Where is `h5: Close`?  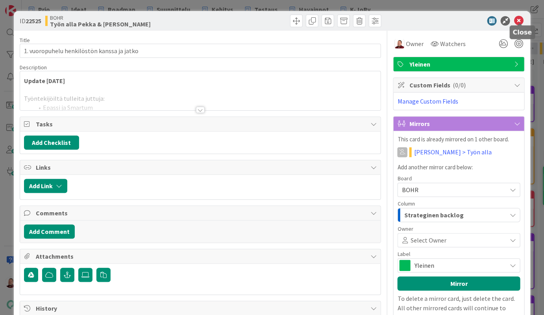 h5: Close is located at coordinates (522, 32).